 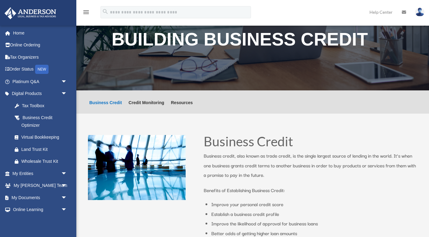 I want to click on div: NEW, so click(x=42, y=69).